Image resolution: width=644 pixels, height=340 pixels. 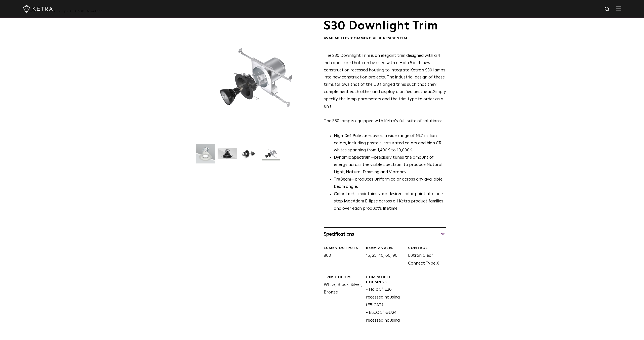 I want to click on img: S30 Halo Downlight_Exploded_Black, so click(x=271, y=156).